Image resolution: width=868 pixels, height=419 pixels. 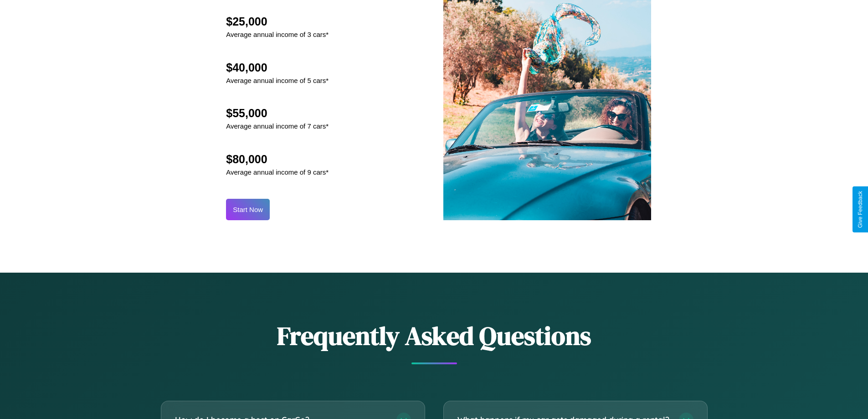 What do you see at coordinates (248, 210) in the screenshot?
I see `button: Start Now` at bounding box center [248, 210].